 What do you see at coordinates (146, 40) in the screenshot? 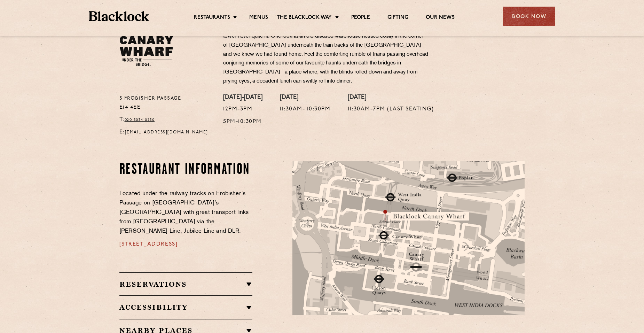
I see `img: BL_CW_Logo_Website.svg` at bounding box center [146, 40].